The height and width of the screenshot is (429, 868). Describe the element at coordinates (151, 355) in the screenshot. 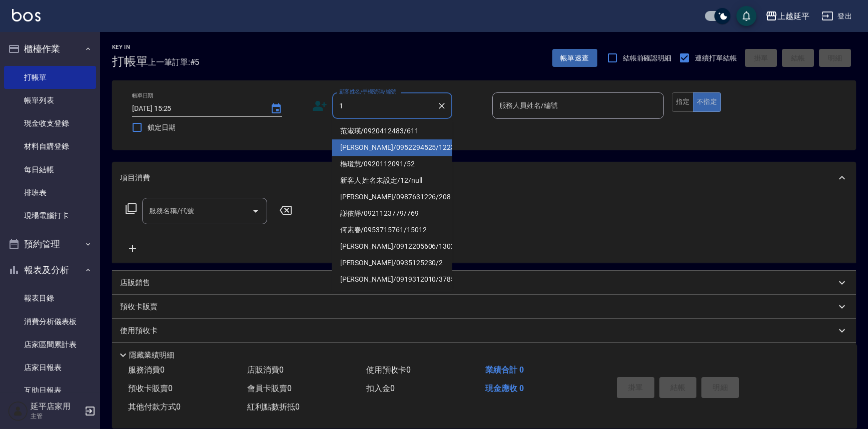

I see `p: 隱藏業績明細` at that location.